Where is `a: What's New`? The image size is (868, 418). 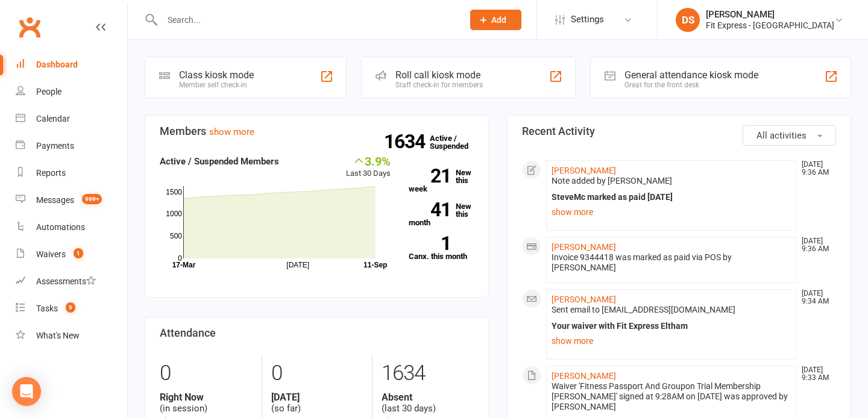 a: What's New is located at coordinates (71, 336).